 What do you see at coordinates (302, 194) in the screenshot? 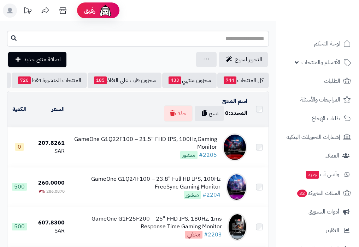
I see `span: 32` at bounding box center [302, 194].